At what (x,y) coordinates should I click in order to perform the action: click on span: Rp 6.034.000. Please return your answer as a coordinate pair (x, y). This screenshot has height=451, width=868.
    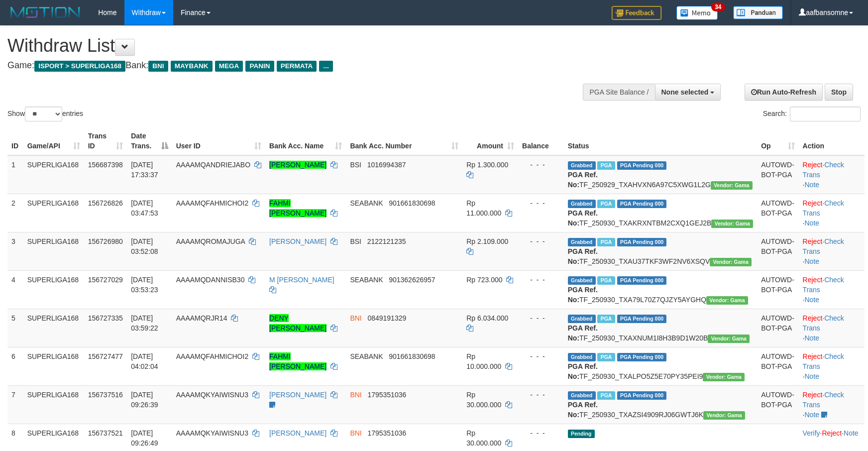
    Looking at the image, I should click on (487, 318).